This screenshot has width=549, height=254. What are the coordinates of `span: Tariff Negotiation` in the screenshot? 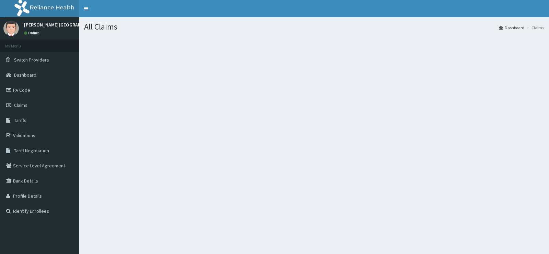 It's located at (32, 150).